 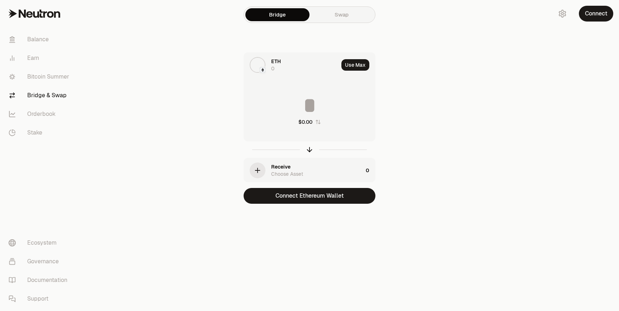 I want to click on a: Earn, so click(x=40, y=58).